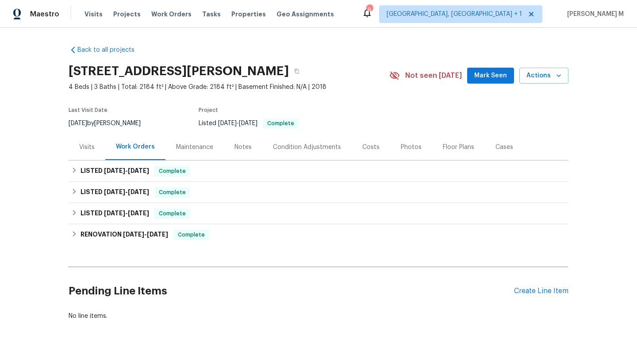  I want to click on div: Cases, so click(504, 147).